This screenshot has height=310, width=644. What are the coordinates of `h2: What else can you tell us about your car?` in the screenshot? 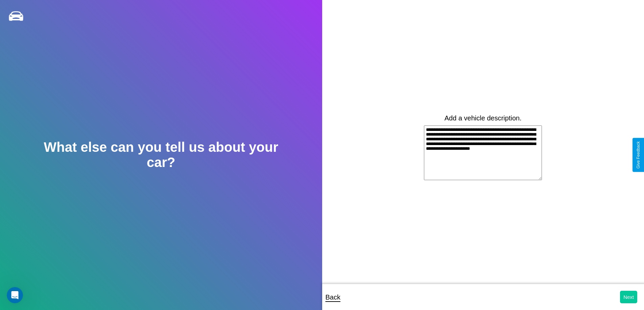 It's located at (161, 155).